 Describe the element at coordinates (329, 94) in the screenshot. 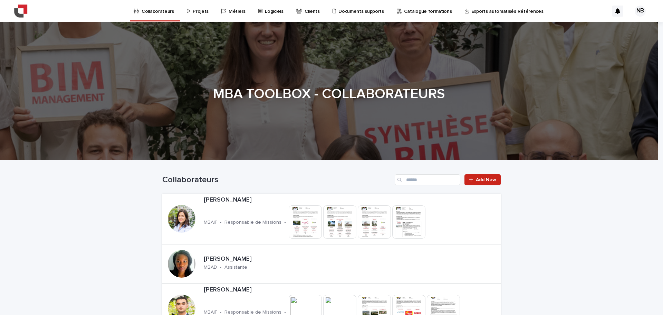

I see `h1: MBA TOOLBOX - COLLABORATEURS` at that location.